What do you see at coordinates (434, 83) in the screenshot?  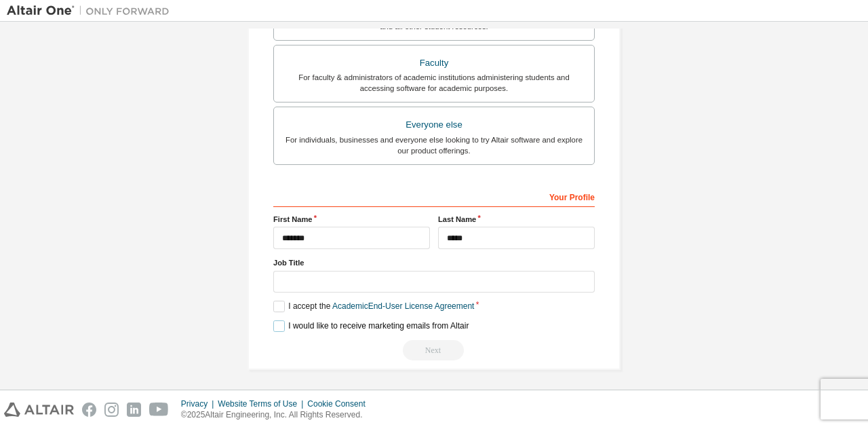 I see `div: For faculty & administrators of academic institutions administering students and accessing softwa...` at bounding box center [434, 83].